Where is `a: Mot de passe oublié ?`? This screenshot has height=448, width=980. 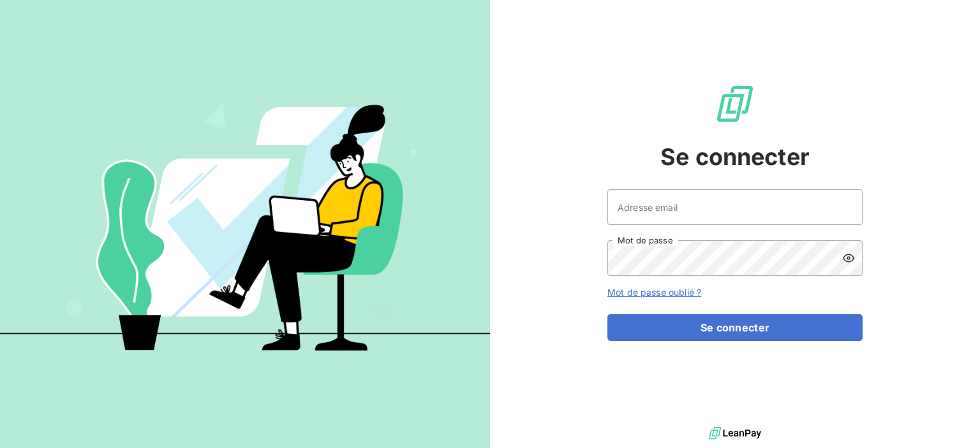
a: Mot de passe oublié ? is located at coordinates (654, 292).